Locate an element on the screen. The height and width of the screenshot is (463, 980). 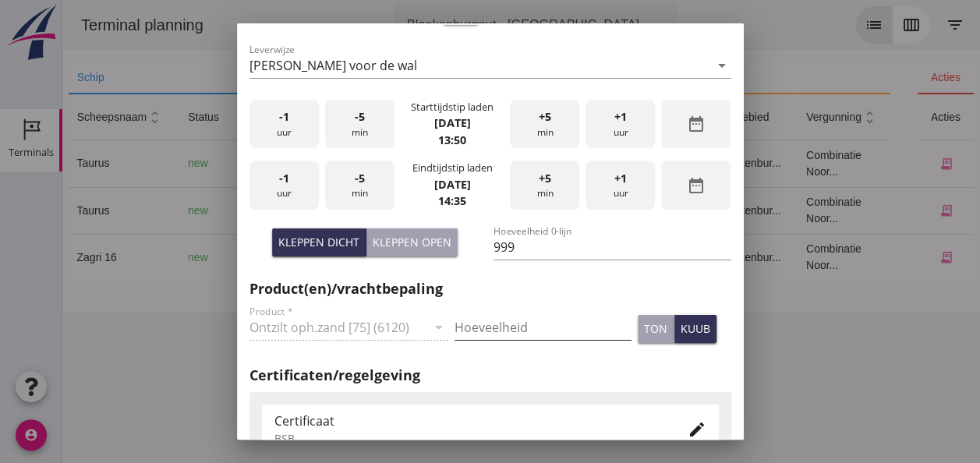
h2: Certificaten/regelgeving is located at coordinates (490, 375).